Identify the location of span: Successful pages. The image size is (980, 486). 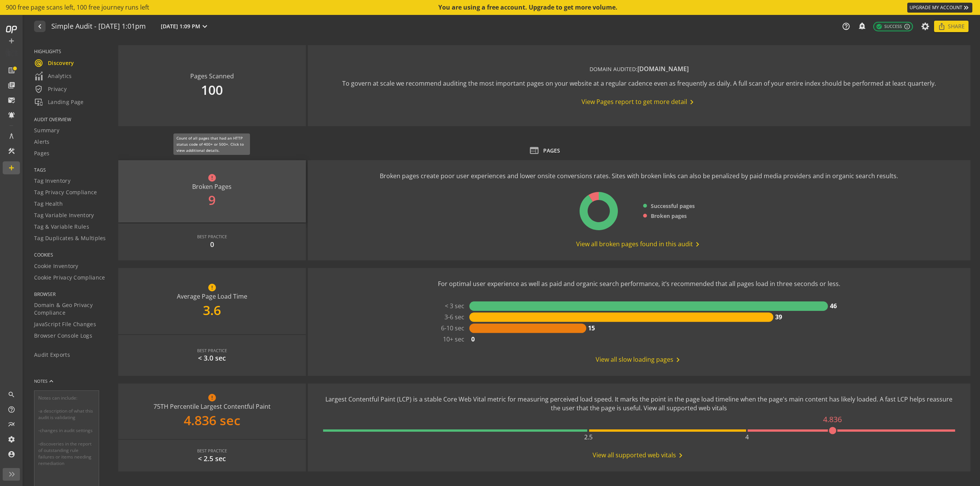
(672, 206).